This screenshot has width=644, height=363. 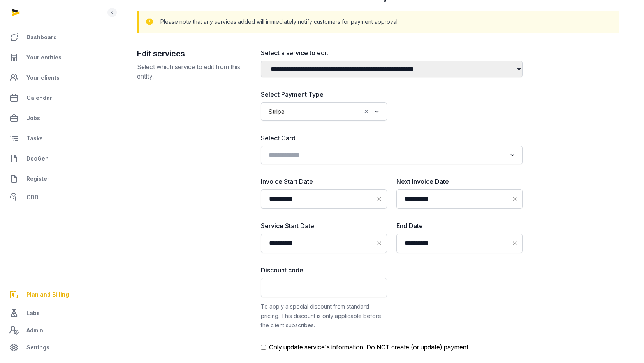 What do you see at coordinates (56, 37) in the screenshot?
I see `a: Dashboard` at bounding box center [56, 37].